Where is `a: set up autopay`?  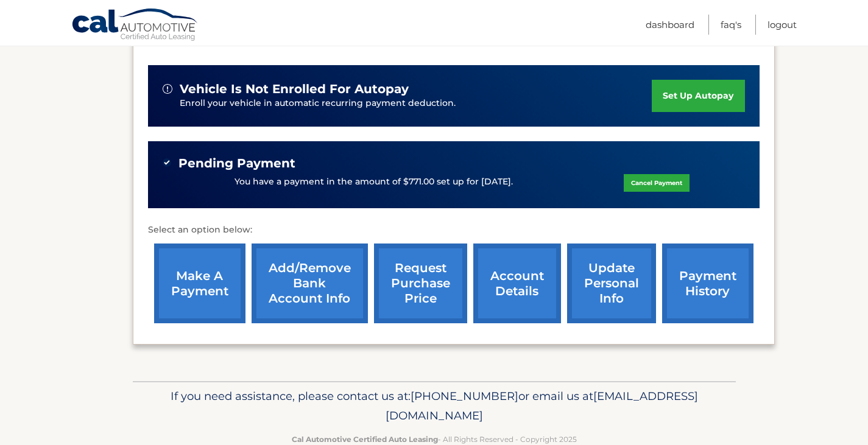
a: set up autopay is located at coordinates (698, 95).